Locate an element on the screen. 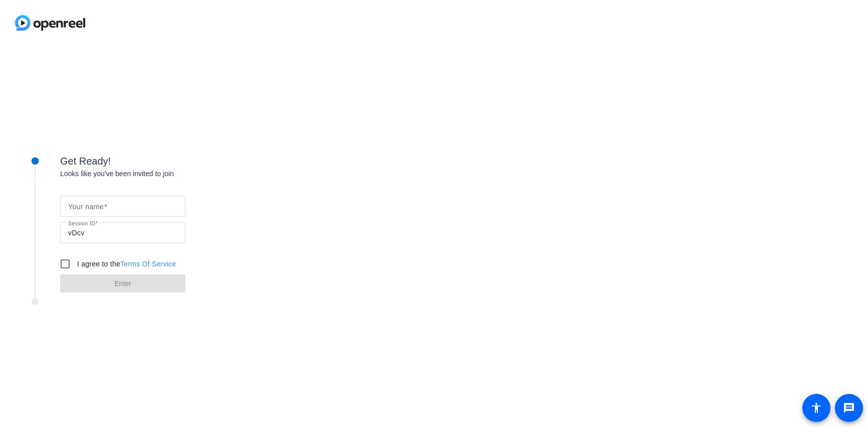  mat-label: Your name is located at coordinates (86, 207).